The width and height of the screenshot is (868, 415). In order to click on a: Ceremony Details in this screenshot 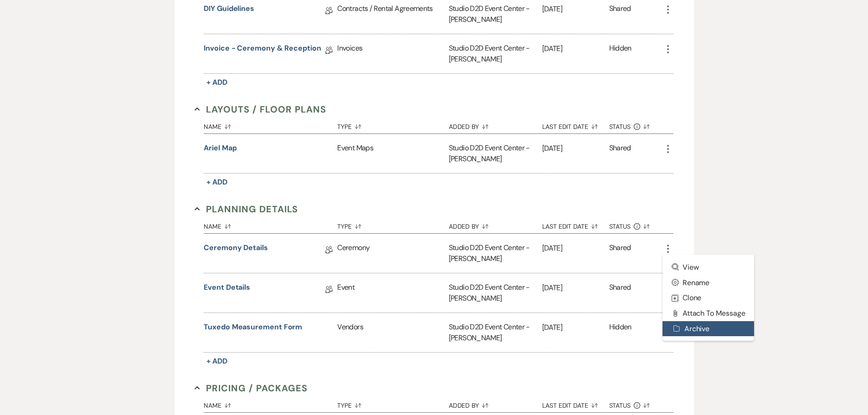, I will do `click(235, 249)`.